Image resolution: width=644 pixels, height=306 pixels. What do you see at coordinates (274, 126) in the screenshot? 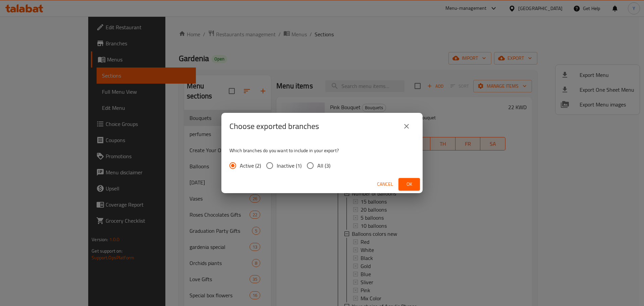
I see `h2: Choose exported branches` at bounding box center [274, 126].